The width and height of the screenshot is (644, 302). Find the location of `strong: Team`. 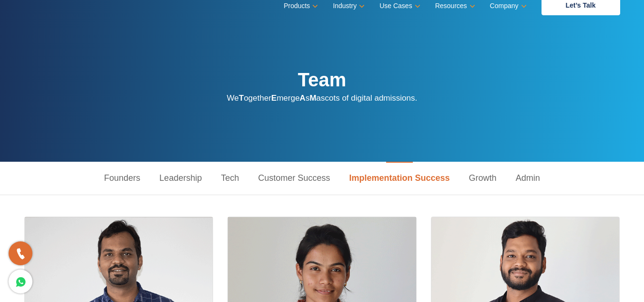

strong: Team is located at coordinates (322, 80).